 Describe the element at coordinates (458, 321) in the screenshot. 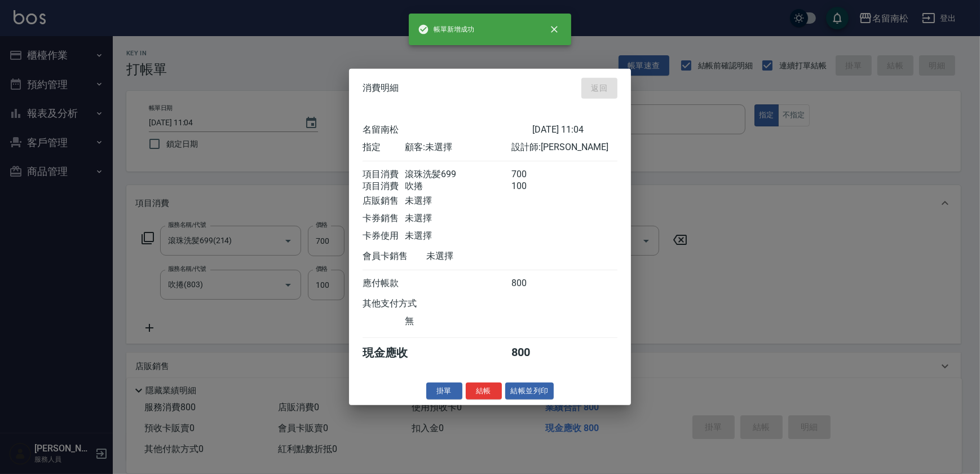

I see `div: 無` at that location.